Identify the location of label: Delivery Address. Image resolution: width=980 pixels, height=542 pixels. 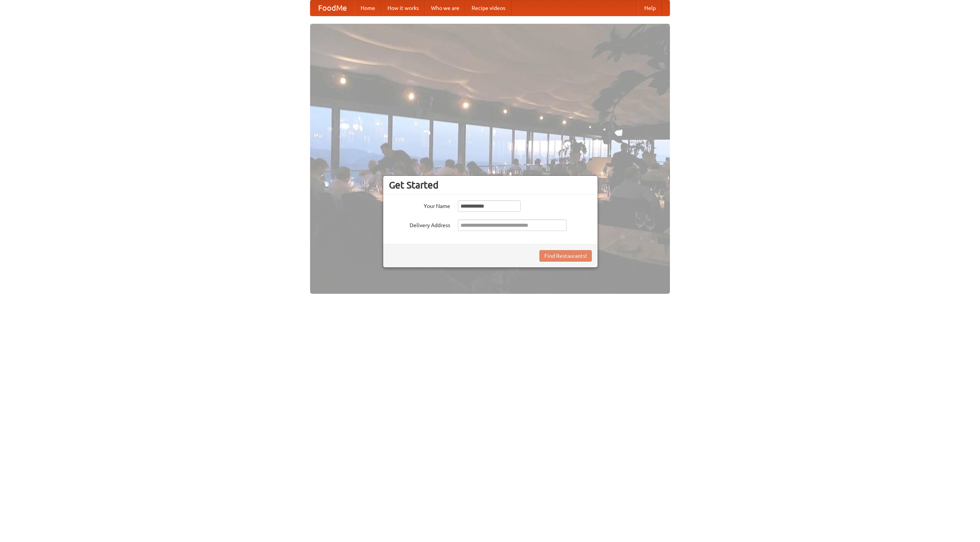
(419, 224).